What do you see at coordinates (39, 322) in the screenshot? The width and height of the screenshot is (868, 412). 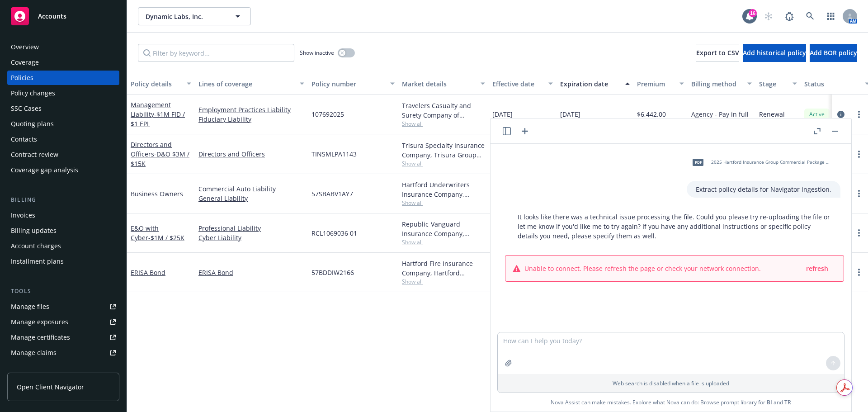 I see `div: Manage exposures` at bounding box center [39, 322].